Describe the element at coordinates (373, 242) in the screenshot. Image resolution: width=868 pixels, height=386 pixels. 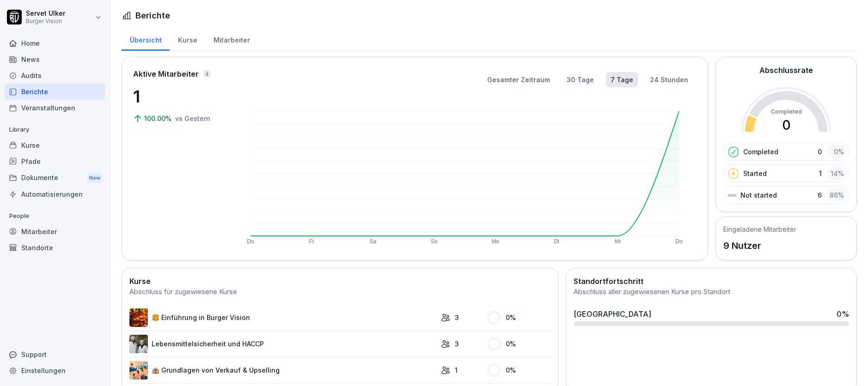
I see `text: Sa` at that location.